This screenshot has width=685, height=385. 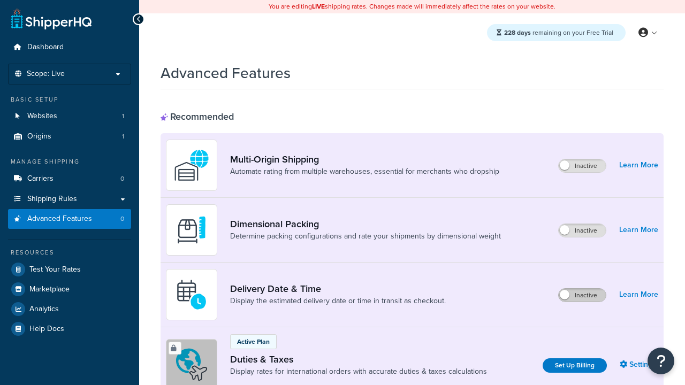 I want to click on div: Manage Shipping, so click(x=70, y=162).